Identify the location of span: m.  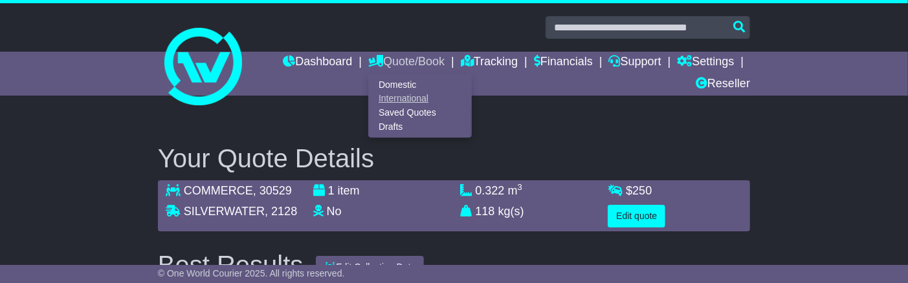
(515, 191).